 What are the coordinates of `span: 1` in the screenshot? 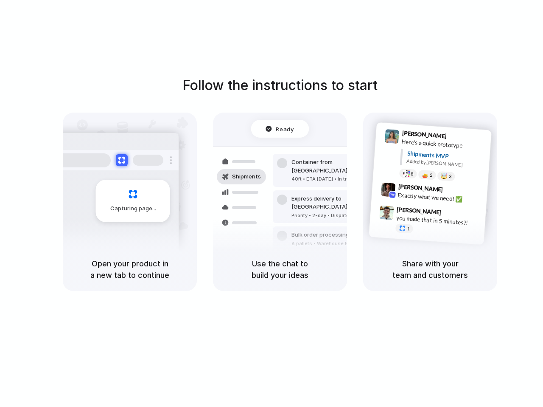 It's located at (408, 228).